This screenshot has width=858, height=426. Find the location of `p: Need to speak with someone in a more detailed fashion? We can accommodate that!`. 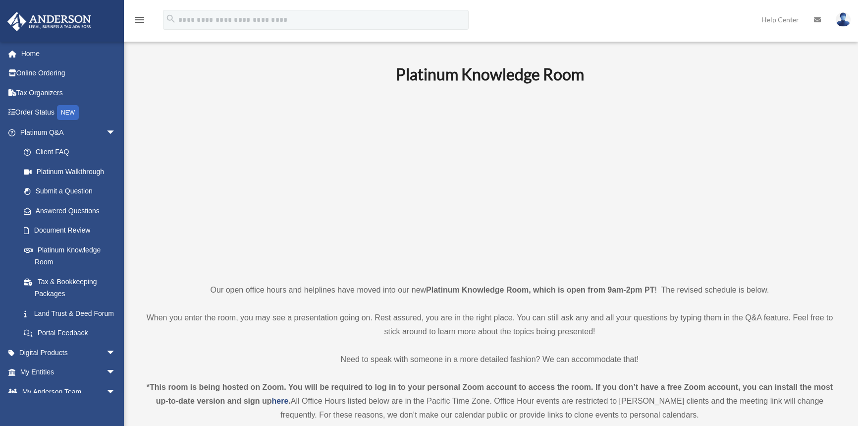

p: Need to speak with someone in a more detailed fashion? We can accommodate that! is located at coordinates (489, 359).